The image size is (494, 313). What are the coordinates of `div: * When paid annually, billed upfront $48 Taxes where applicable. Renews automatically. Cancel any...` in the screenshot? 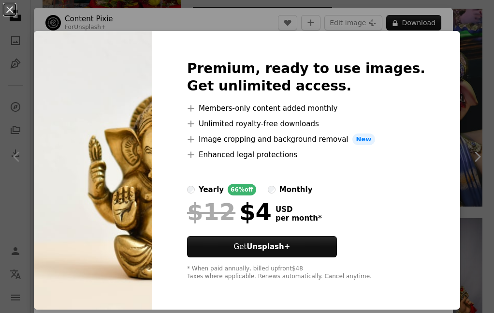 It's located at (306, 272).